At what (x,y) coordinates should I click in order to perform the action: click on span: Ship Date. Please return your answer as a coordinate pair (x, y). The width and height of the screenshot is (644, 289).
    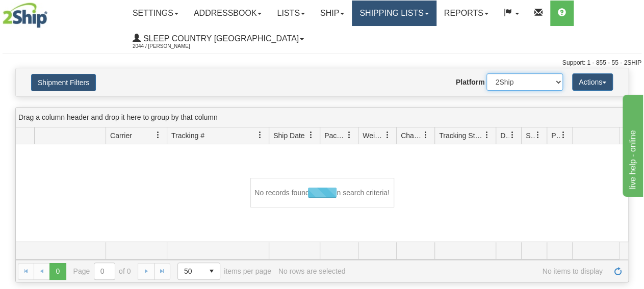
    Looking at the image, I should click on (288, 135).